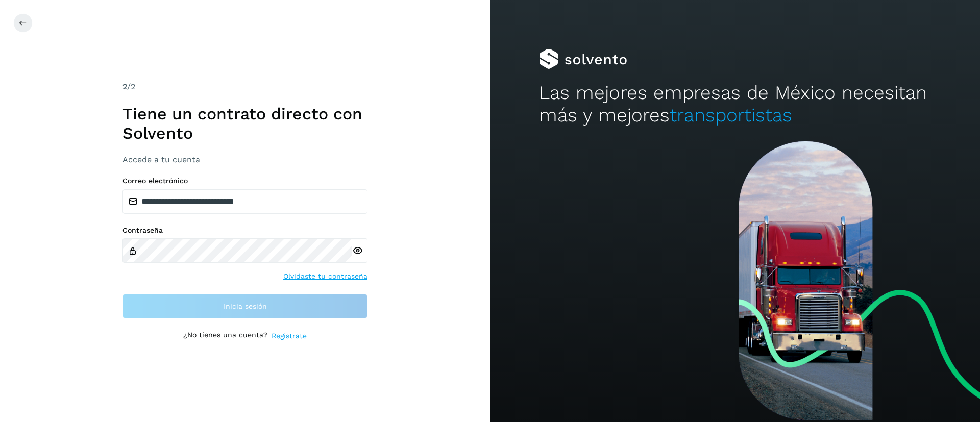  I want to click on h1: Tiene un contrato directo con Solvento, so click(245, 123).